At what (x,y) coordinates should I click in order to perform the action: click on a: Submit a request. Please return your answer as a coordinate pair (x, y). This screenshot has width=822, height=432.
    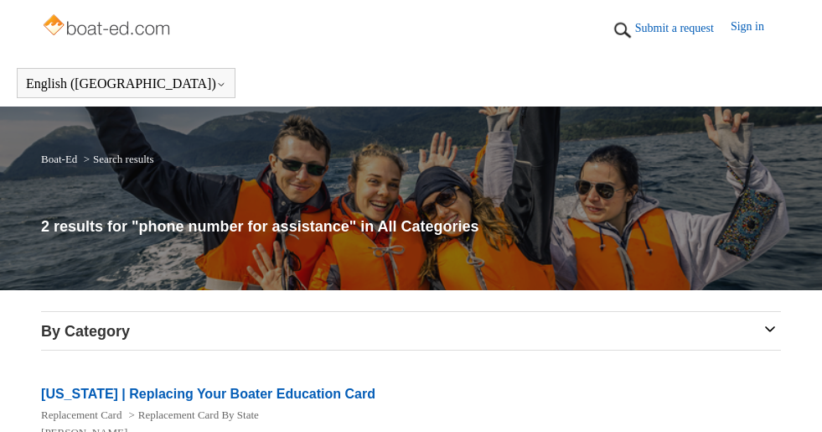
    Looking at the image, I should click on (683, 28).